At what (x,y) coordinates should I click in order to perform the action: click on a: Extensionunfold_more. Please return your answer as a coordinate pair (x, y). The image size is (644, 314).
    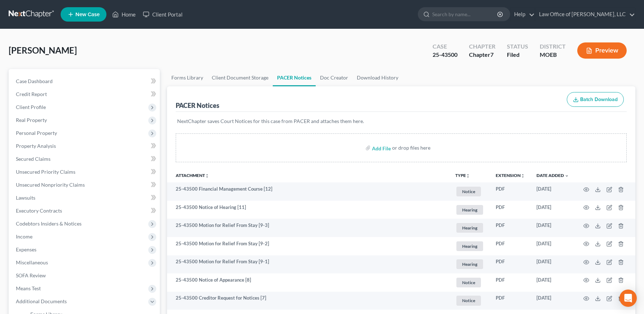
    Looking at the image, I should click on (510, 176).